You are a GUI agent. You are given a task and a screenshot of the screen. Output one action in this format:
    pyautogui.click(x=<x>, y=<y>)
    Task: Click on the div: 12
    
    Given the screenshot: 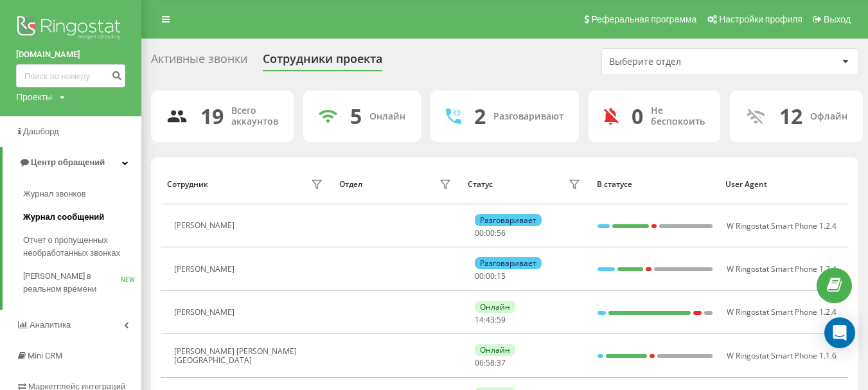 What is the action you would take?
    pyautogui.click(x=791, y=116)
    